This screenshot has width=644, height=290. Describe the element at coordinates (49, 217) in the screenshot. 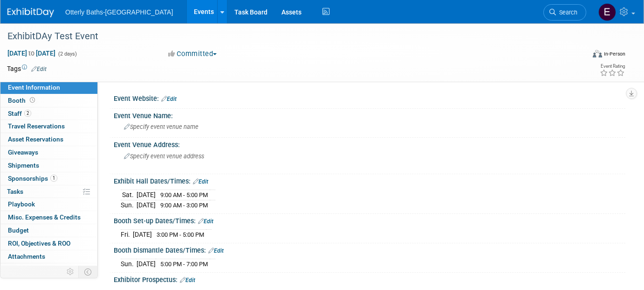

I see `a: Misc. Expenses & Credits` at that location.